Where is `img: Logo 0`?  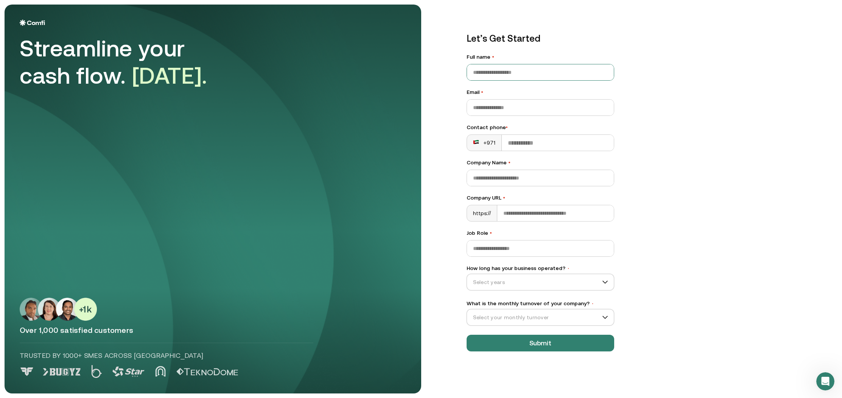 img: Logo 0 is located at coordinates (27, 371).